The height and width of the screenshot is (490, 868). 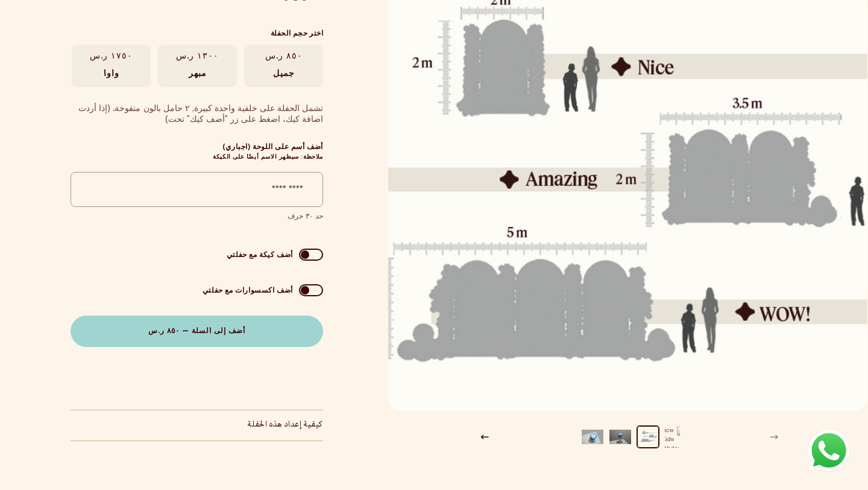 I want to click on legend: اختر حجم الحفلة, so click(x=197, y=33).